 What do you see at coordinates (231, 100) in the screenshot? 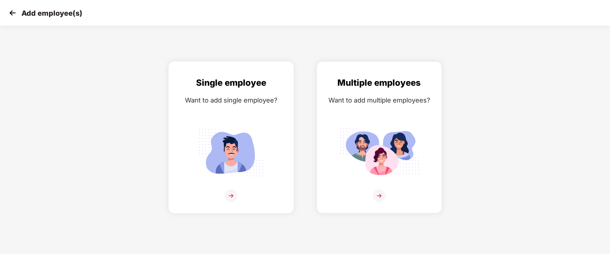
I see `div: Want to add single employee?` at bounding box center [231, 100].